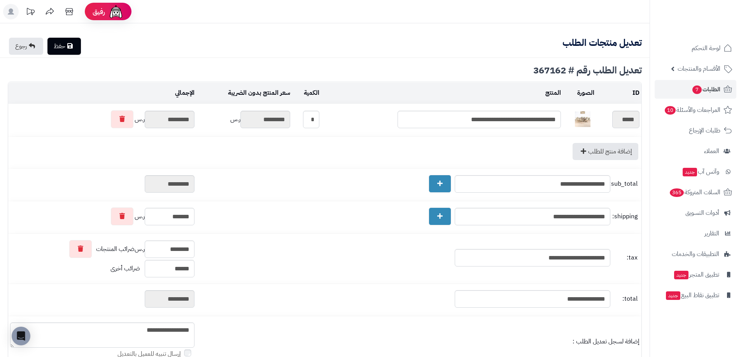 This screenshot has height=357, width=741. Describe the element at coordinates (582, 119) in the screenshot. I see `img: 1743107335-1-40x40.jpg` at that location.